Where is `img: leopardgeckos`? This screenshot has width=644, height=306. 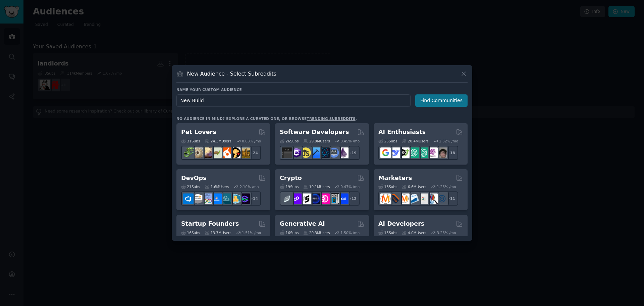
img: leopardgeckos is located at coordinates (207, 152).